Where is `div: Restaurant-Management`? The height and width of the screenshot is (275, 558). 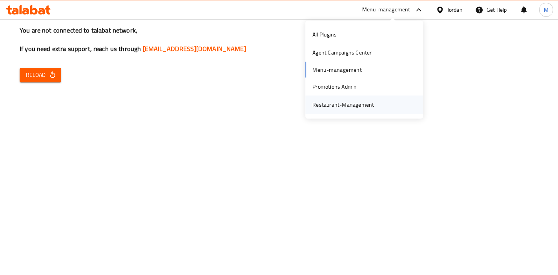 div: Restaurant-Management is located at coordinates (343, 105).